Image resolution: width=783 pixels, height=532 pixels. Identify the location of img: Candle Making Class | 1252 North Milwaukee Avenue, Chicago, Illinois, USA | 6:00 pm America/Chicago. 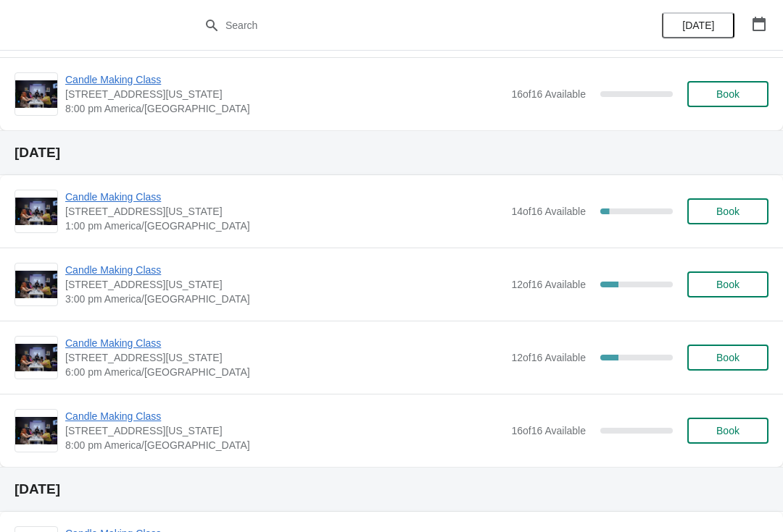
(36, 358).